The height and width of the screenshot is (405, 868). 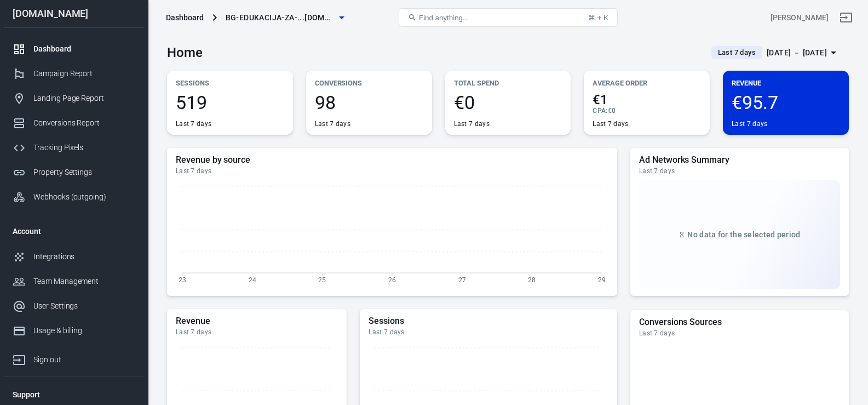 What do you see at coordinates (532, 279) in the screenshot?
I see `tspan: 28` at bounding box center [532, 279].